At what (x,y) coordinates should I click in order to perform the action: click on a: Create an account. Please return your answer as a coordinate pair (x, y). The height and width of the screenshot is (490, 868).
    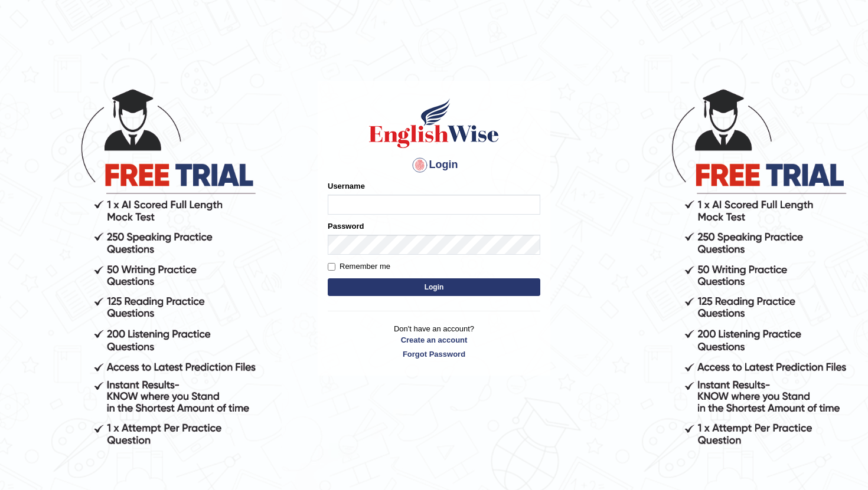
    Looking at the image, I should click on (434, 340).